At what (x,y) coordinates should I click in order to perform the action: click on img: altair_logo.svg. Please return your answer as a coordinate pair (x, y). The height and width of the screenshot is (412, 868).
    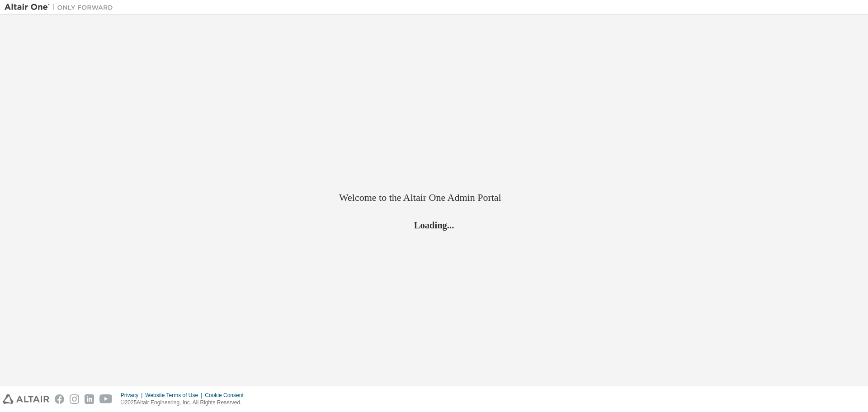
    Looking at the image, I should click on (26, 398).